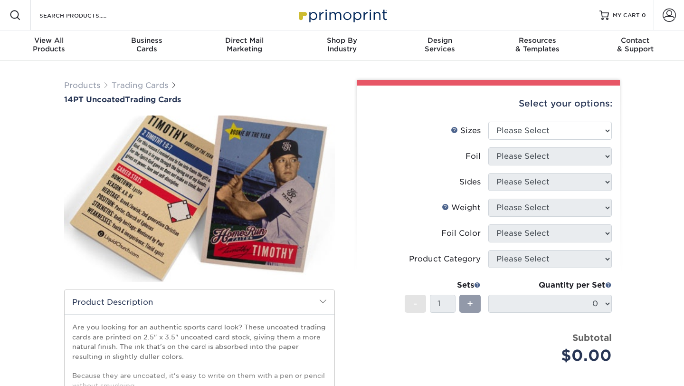  What do you see at coordinates (461, 208) in the screenshot?
I see `div: Weight` at bounding box center [461, 208].